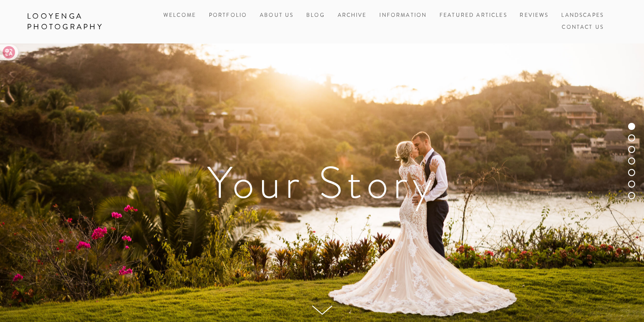  I want to click on a: Information, so click(403, 15).